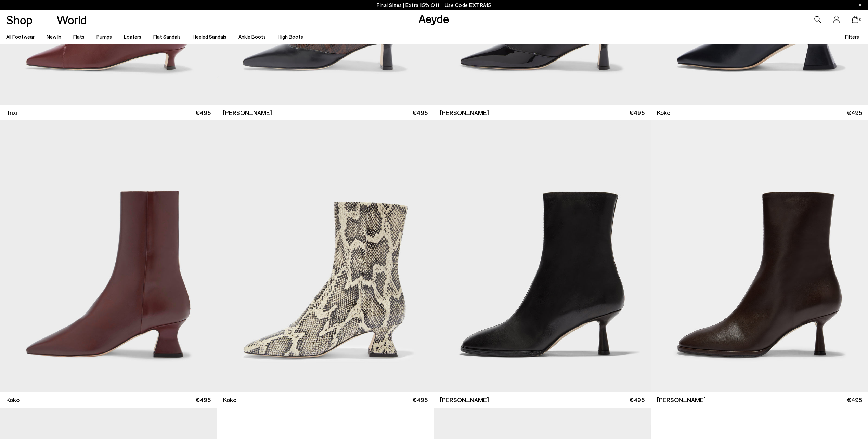 This screenshot has height=439, width=868. What do you see at coordinates (20, 37) in the screenshot?
I see `a: All Footwear` at bounding box center [20, 37].